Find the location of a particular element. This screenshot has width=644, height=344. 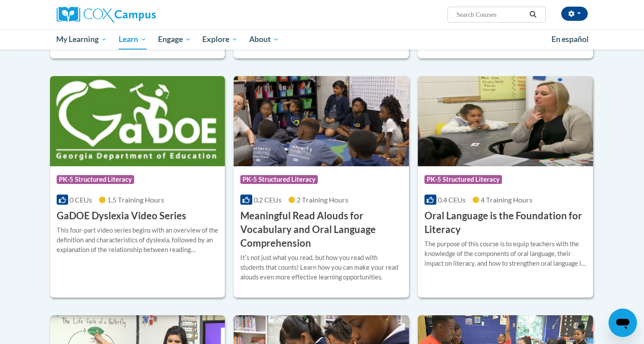

button: Account Settings is located at coordinates (574, 14).